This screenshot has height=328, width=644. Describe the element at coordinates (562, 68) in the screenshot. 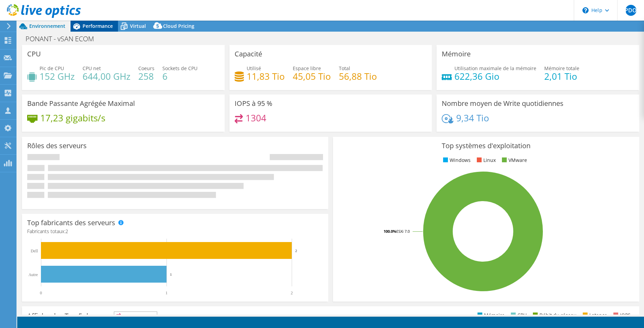

I see `span: Mémoire totale` at that location.